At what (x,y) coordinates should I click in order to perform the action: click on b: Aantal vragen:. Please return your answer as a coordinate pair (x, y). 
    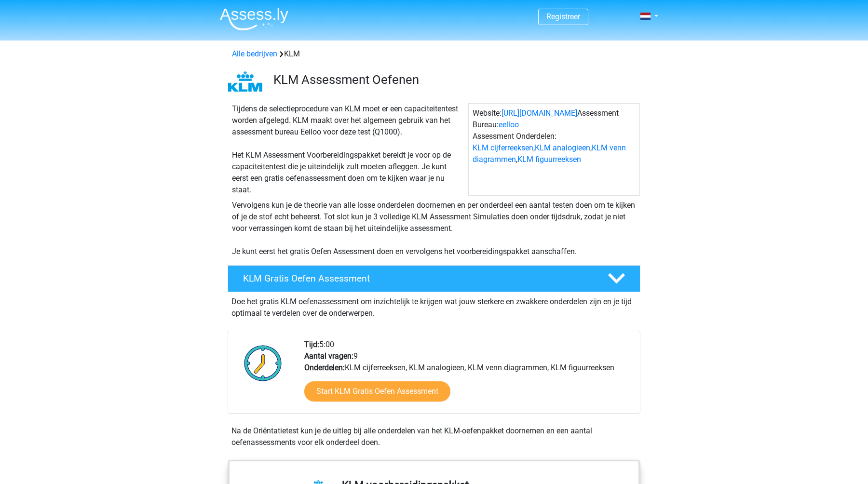
    Looking at the image, I should click on (329, 356).